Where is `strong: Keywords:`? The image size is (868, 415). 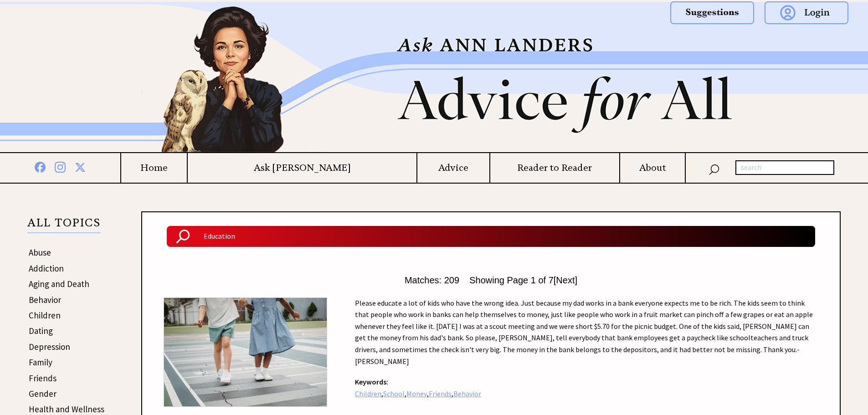 strong: Keywords: is located at coordinates (372, 381).